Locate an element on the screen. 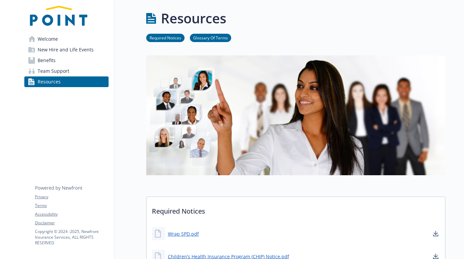 The image size is (464, 259). span: New Hire and Life Events is located at coordinates (66, 50).